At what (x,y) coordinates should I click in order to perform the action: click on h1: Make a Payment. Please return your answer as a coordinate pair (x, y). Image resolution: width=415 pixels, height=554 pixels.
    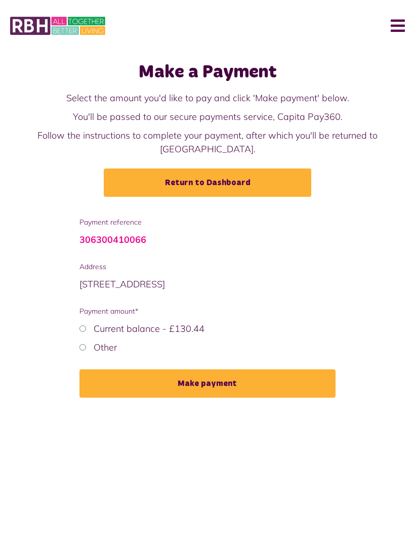
    Looking at the image, I should click on (207, 72).